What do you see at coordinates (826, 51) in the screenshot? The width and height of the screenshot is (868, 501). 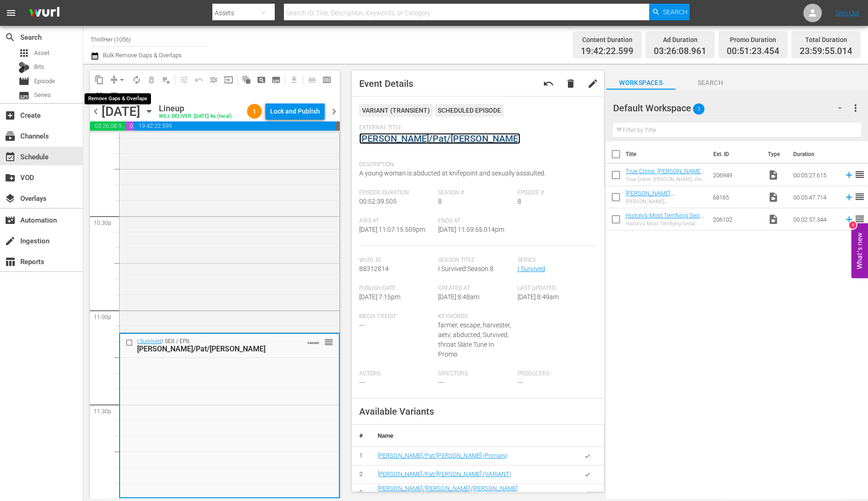 I see `span: 23:59:55.014` at bounding box center [826, 51].